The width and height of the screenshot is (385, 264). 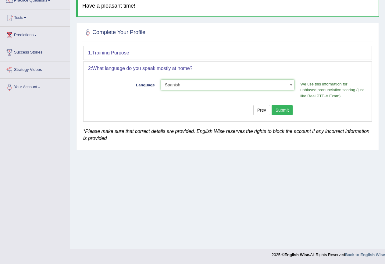 I want to click on h4: Have a pleasant time!, so click(x=228, y=6).